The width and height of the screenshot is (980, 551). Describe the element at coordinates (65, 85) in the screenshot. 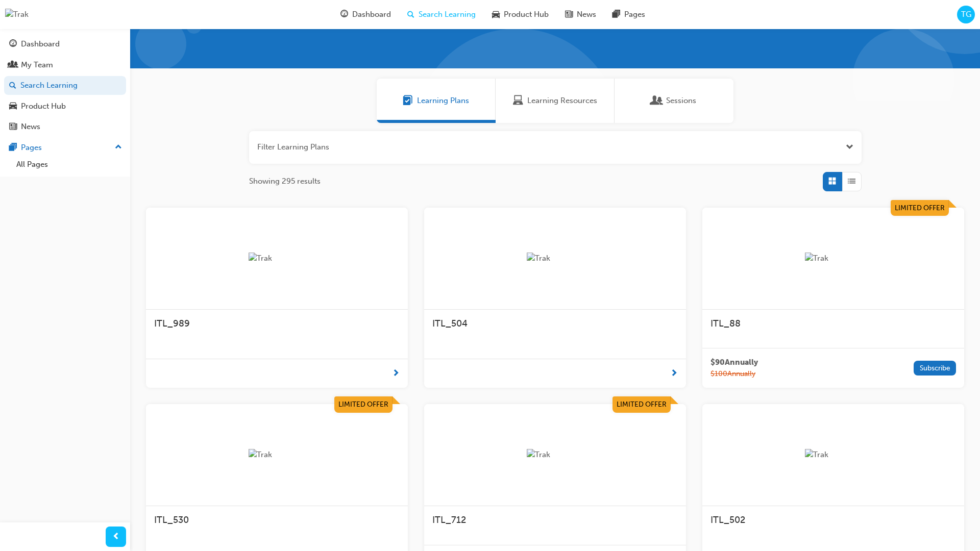

I see `a: Search Learning` at that location.